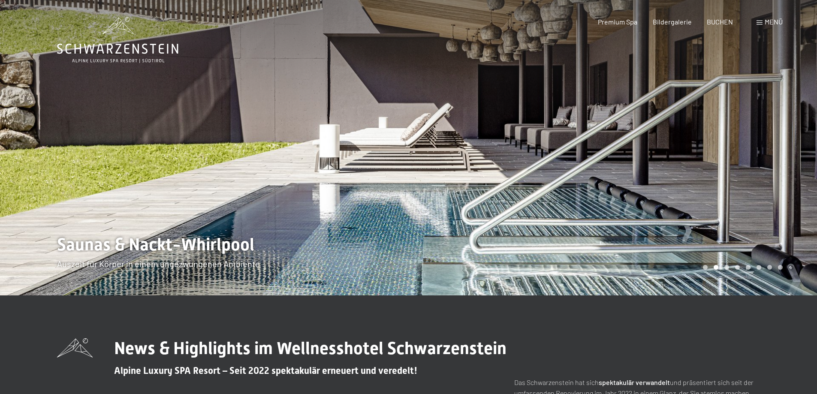 This screenshot has height=394, width=817. I want to click on div: Carousel Page 1, so click(705, 267).